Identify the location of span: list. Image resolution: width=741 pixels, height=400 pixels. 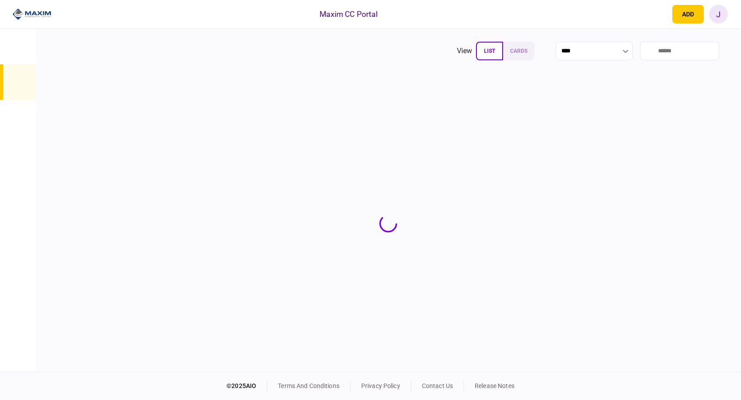
(489, 51).